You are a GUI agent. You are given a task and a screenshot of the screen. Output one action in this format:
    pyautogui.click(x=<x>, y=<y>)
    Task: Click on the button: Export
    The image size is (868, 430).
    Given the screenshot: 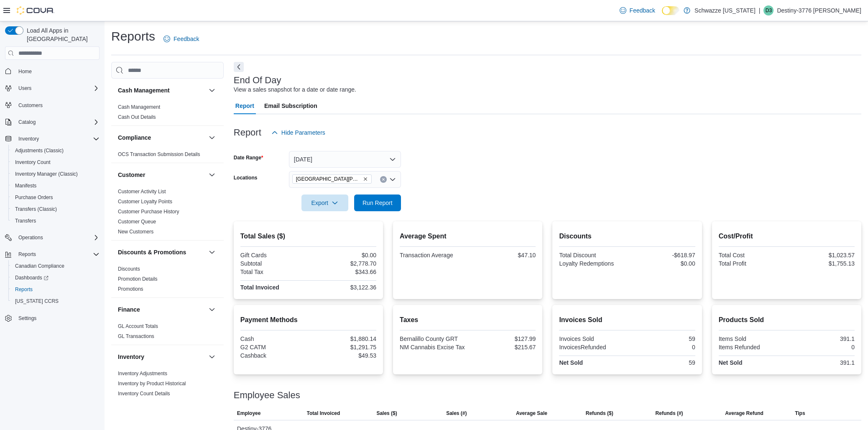 What is the action you would take?
    pyautogui.click(x=325, y=202)
    